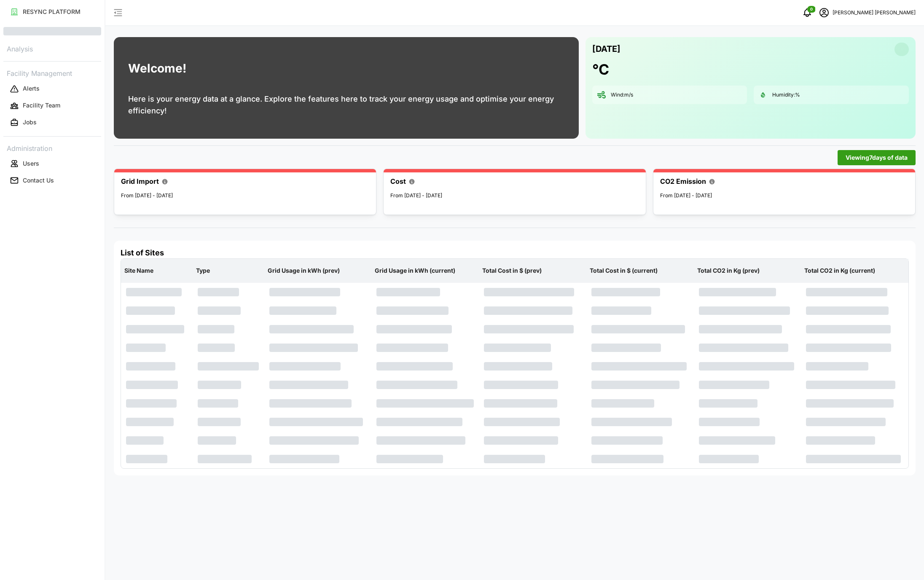  I want to click on p: Total Cost in $ (current), so click(640, 270).